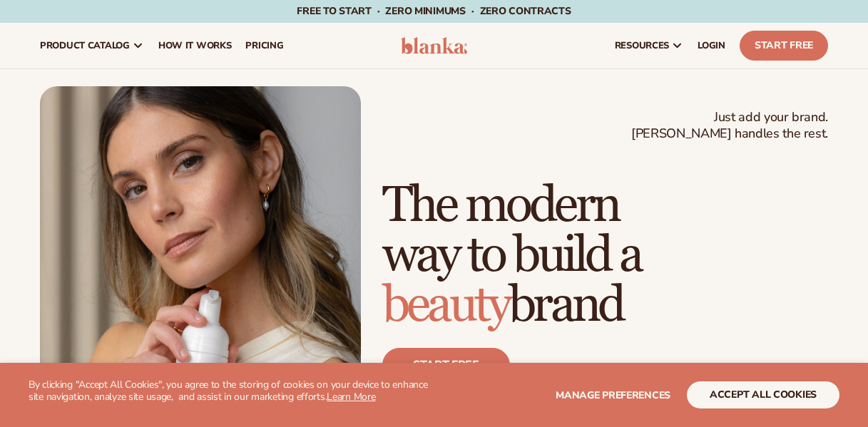  I want to click on h1: The modern way to build a brand, so click(605, 256).